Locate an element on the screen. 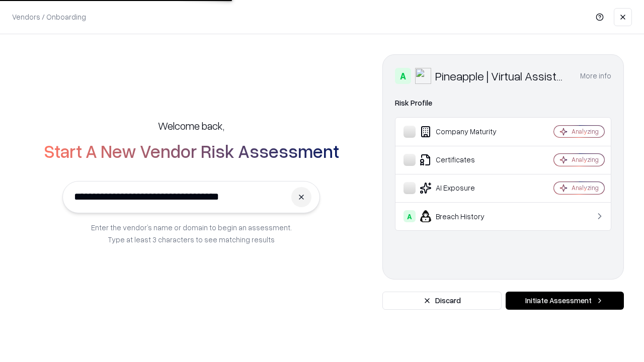 The width and height of the screenshot is (644, 362). div: Risk Profile is located at coordinates (503, 103).